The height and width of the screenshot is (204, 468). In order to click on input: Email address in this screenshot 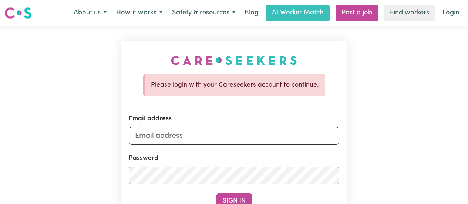, I will do `click(234, 136)`.